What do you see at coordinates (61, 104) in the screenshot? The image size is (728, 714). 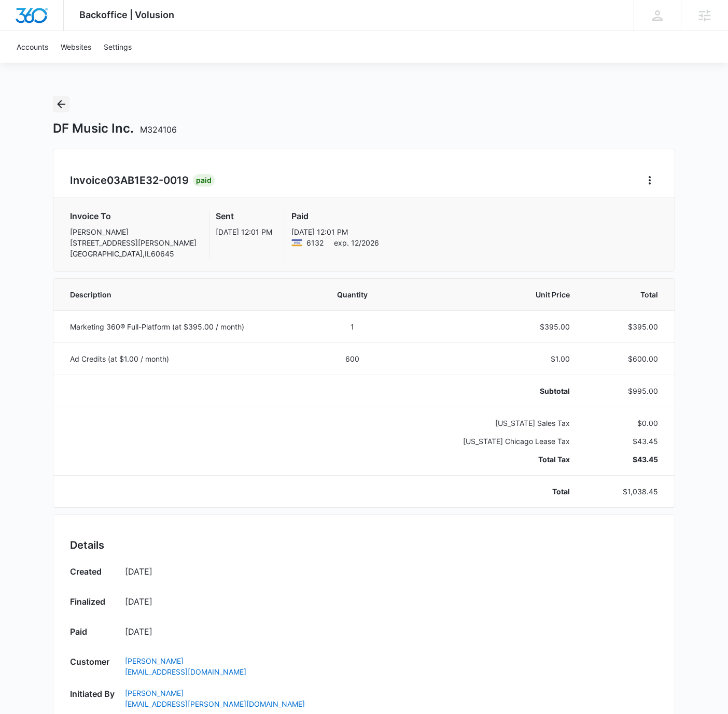 I see `button: Back` at bounding box center [61, 104].